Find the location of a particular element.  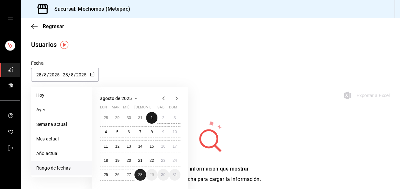

button: agosto de 2025 is located at coordinates (120, 98).